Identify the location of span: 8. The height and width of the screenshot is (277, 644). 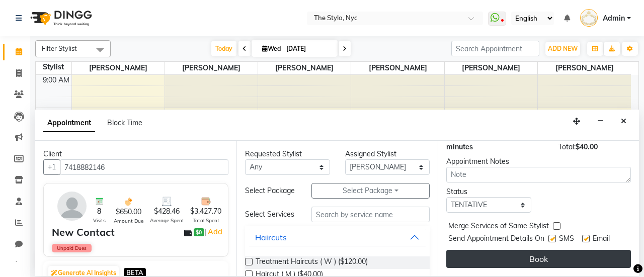
(99, 211).